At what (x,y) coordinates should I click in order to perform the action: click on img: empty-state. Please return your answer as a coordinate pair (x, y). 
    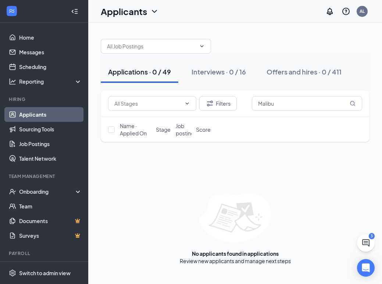
    Looking at the image, I should click on (235, 218).